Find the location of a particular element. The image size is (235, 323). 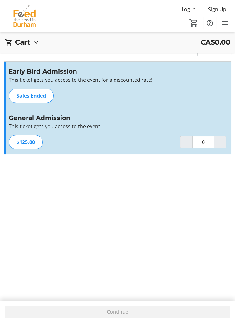

div: This ticket gets you access to the event. is located at coordinates (117, 126).